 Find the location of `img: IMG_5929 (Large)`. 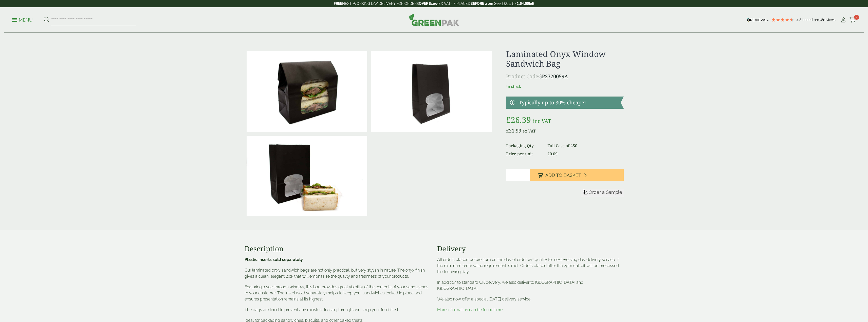

img: IMG_5929 (Large) is located at coordinates (307, 176).